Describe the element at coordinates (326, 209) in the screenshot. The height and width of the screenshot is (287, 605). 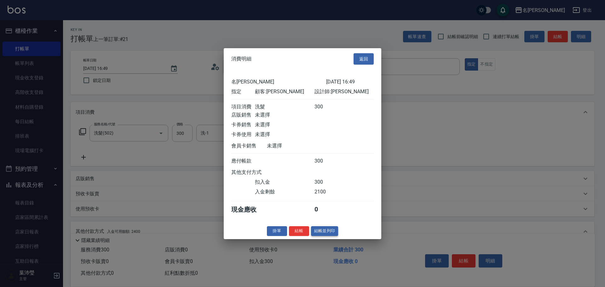
I see `div: 0` at that location.